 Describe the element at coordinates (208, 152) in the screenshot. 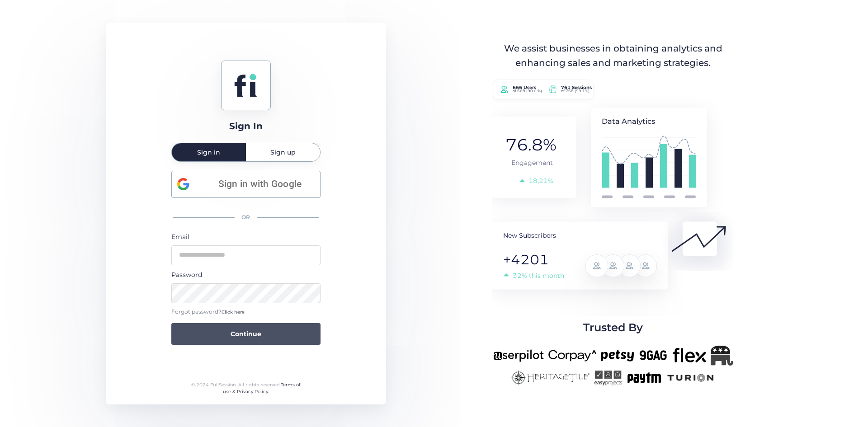

I see `span: Sign in` at that location.